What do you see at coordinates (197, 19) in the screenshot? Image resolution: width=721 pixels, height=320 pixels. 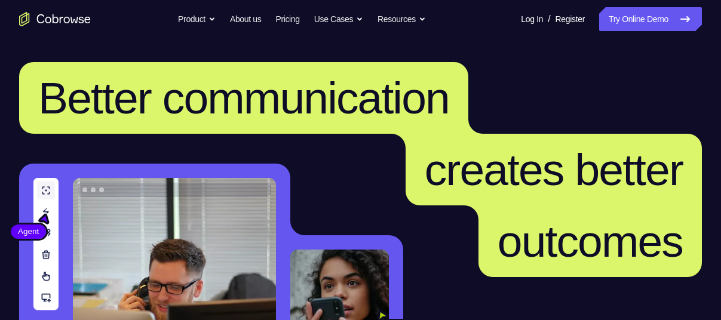 I see `button: Product` at bounding box center [197, 19].